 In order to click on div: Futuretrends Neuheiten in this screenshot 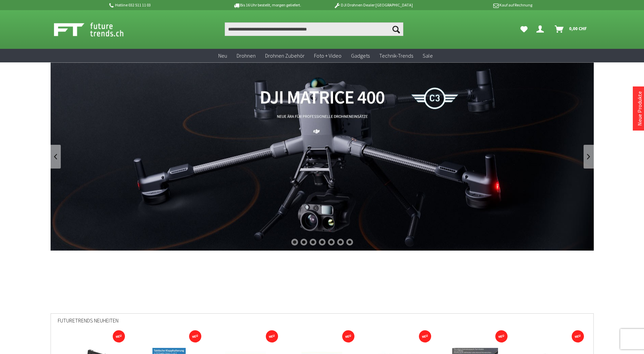, I will do `click(322, 323)`.